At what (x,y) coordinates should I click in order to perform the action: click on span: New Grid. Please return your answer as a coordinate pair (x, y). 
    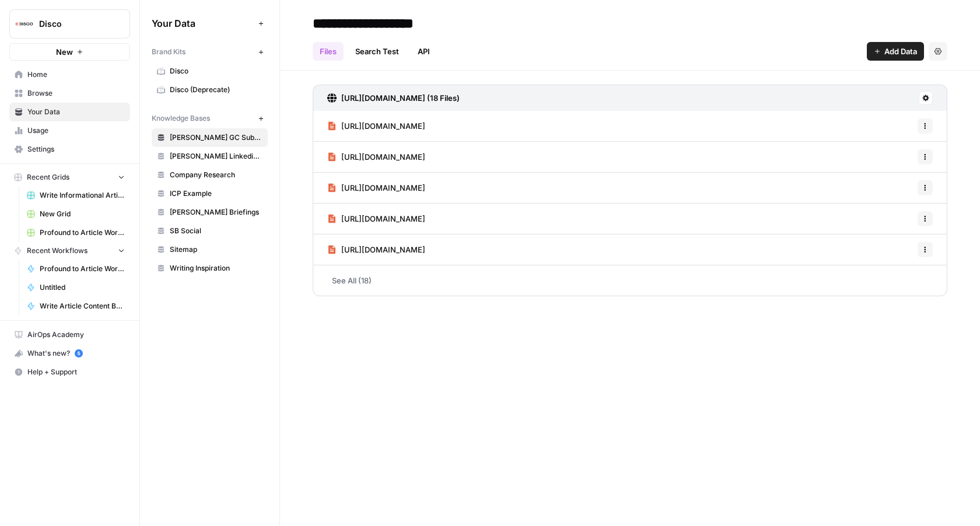
    Looking at the image, I should click on (82, 214).